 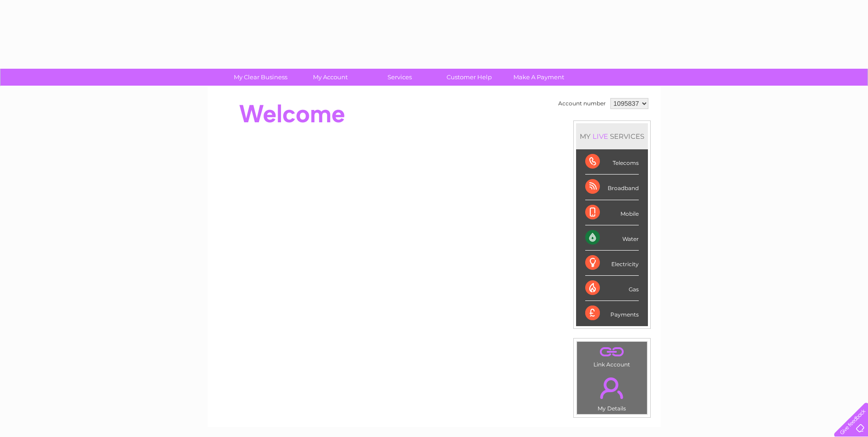 I want to click on div: LIVE, so click(x=600, y=136).